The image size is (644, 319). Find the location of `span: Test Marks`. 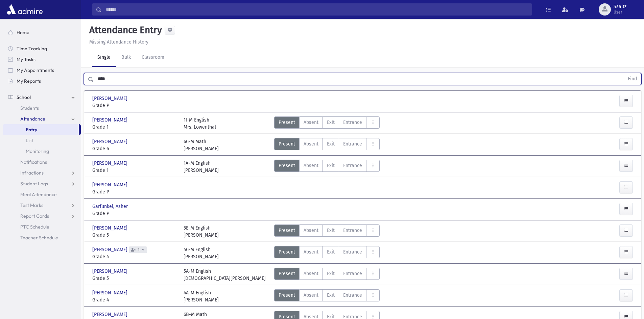

span: Test Marks is located at coordinates (32, 205).